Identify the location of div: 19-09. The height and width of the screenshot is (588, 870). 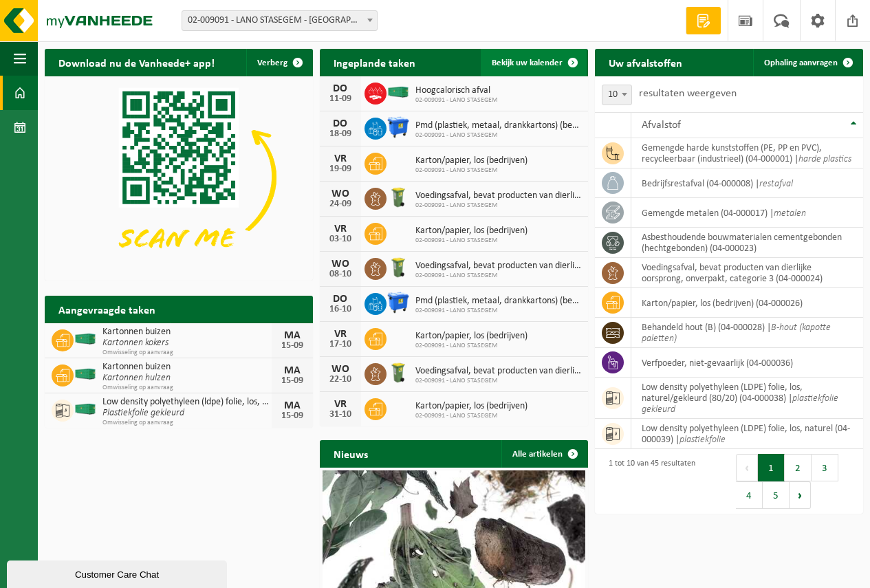
(340, 170).